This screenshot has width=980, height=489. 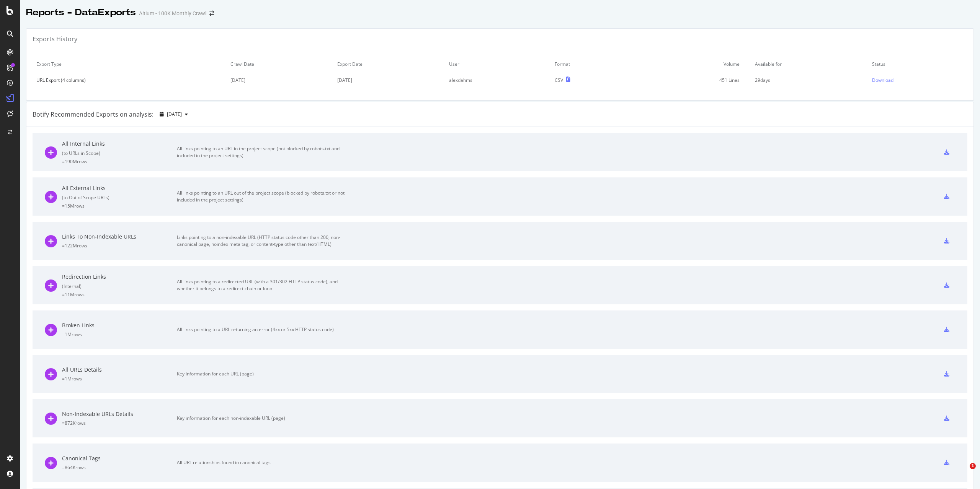 I want to click on div: All Internal Links, so click(x=119, y=144).